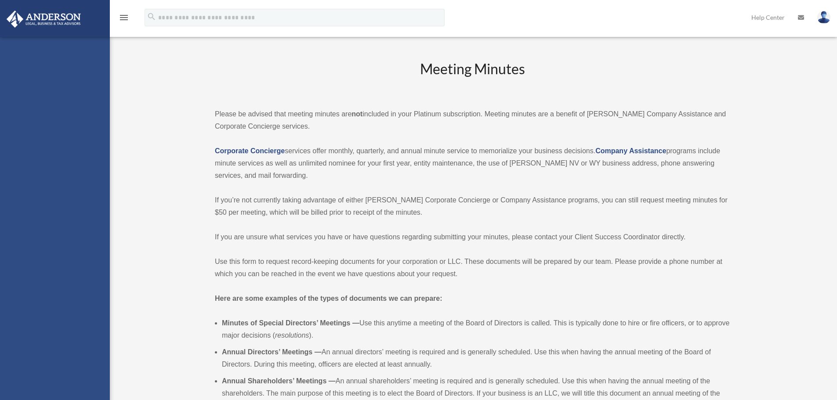 This screenshot has width=837, height=400. Describe the element at coordinates (124, 18) in the screenshot. I see `i: menu` at that location.